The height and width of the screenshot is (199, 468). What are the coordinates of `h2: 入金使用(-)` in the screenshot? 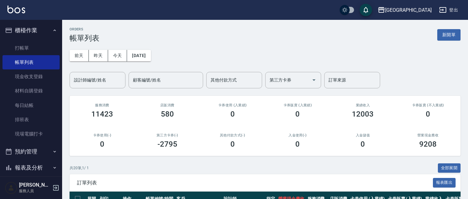 It's located at (297, 135).